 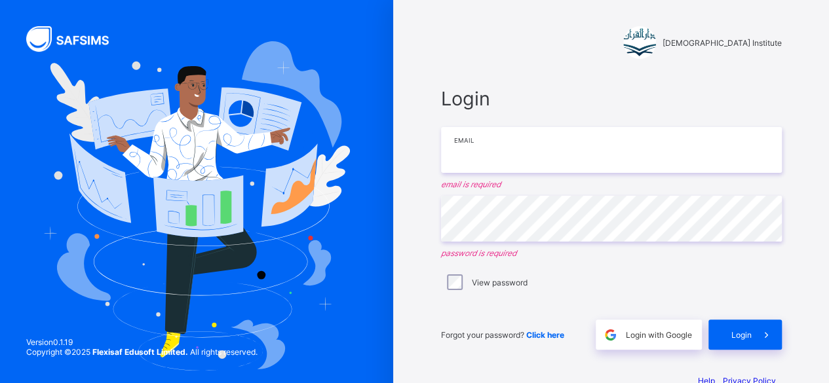 What do you see at coordinates (75, 39) in the screenshot?
I see `img: SAFSIMS Logo` at bounding box center [75, 39].